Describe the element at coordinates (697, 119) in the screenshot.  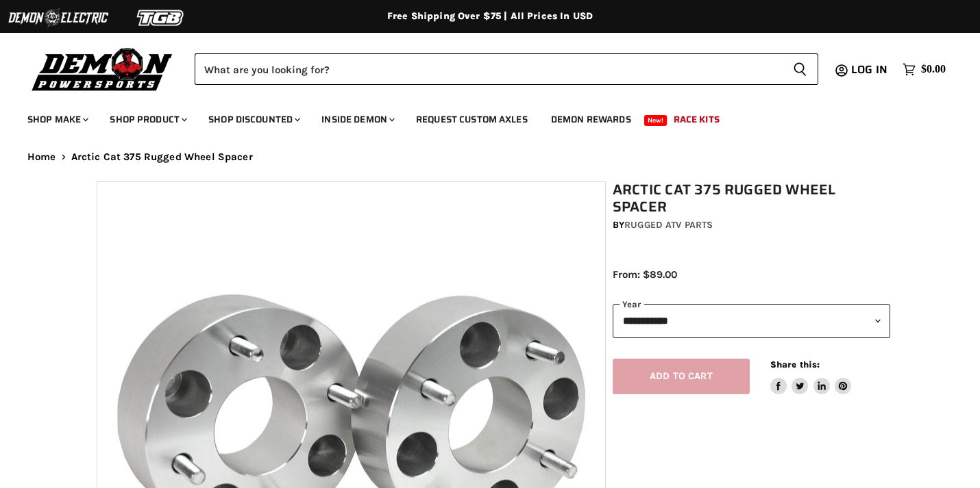
I see `a: Race Kits` at that location.